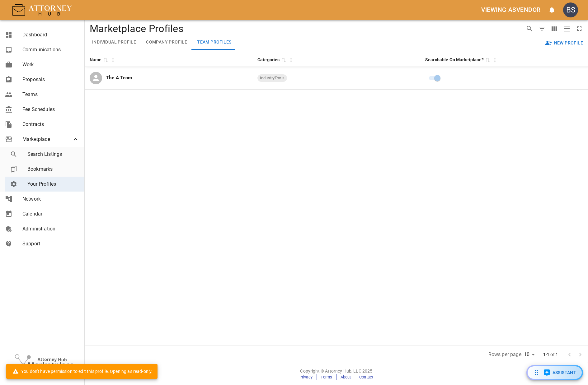  Describe the element at coordinates (542, 28) in the screenshot. I see `button: Show/Hide filters` at that location.